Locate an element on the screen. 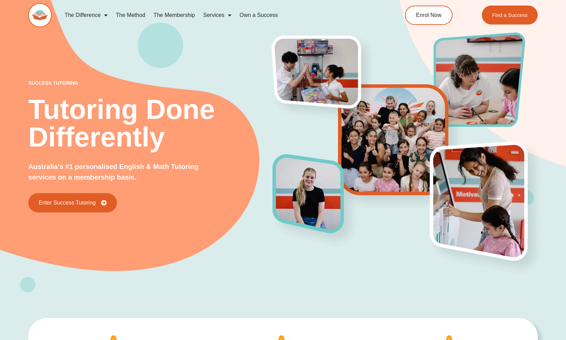  p: success tutoring is located at coordinates (150, 83).